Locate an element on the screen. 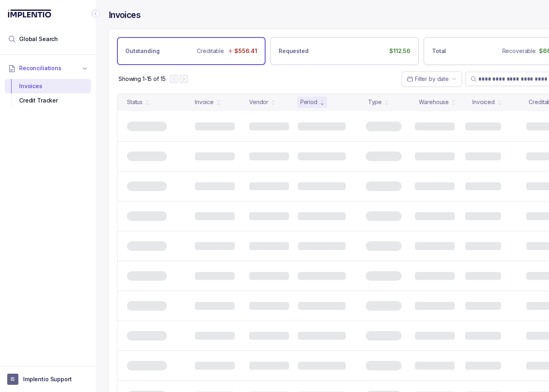  button: Date Range Picker is located at coordinates (432, 79).